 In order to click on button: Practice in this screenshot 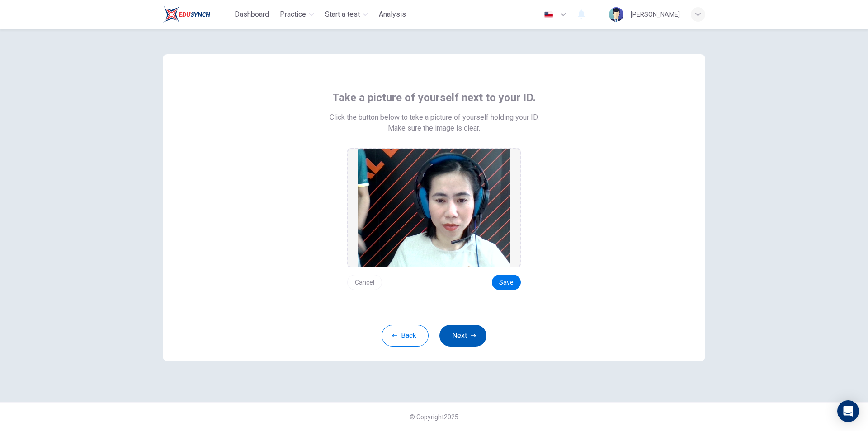, I will do `click(297, 14)`.